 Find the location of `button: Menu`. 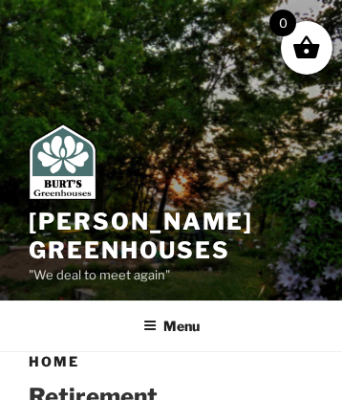

button: Menu is located at coordinates (171, 325).